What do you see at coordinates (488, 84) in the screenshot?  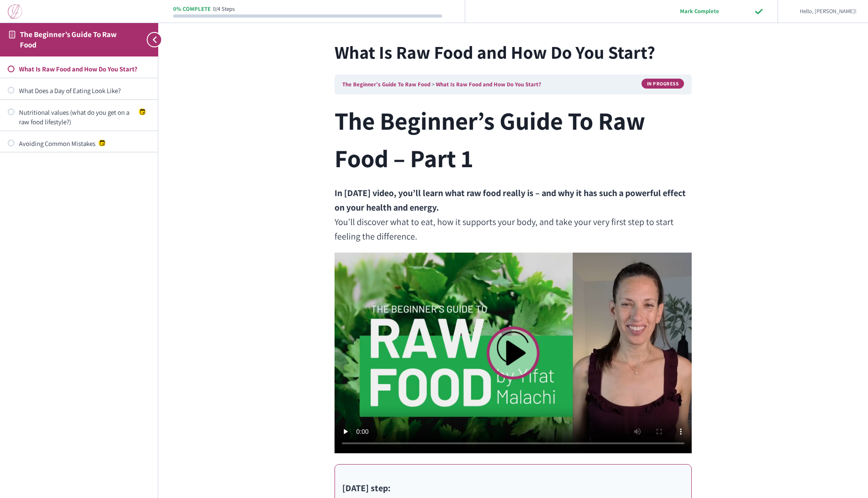 I see `a: What Is Raw Food and How Do You Start?` at bounding box center [488, 84].